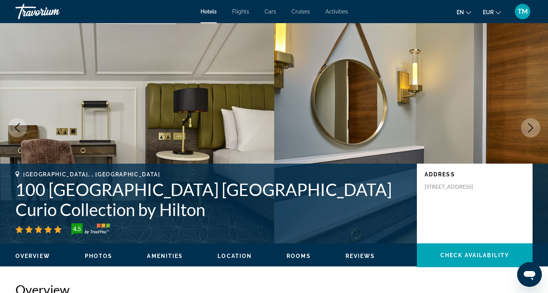  What do you see at coordinates (234, 256) in the screenshot?
I see `span: Location` at bounding box center [234, 256].